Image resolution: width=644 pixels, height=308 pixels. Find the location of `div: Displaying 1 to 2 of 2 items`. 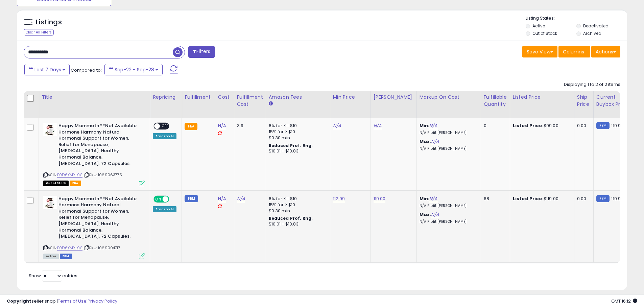

div: Displaying 1 to 2 of 2 items is located at coordinates (592, 84).